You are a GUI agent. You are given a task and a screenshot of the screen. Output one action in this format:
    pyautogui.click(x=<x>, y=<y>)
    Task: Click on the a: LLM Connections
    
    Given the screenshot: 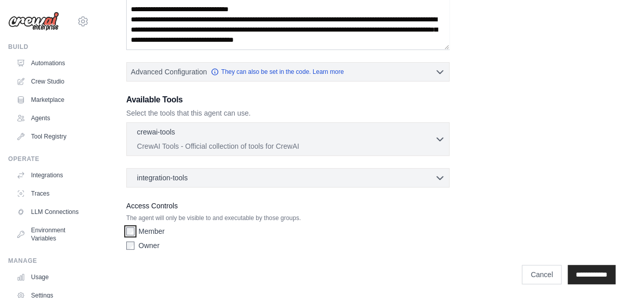 What is the action you would take?
    pyautogui.click(x=50, y=212)
    